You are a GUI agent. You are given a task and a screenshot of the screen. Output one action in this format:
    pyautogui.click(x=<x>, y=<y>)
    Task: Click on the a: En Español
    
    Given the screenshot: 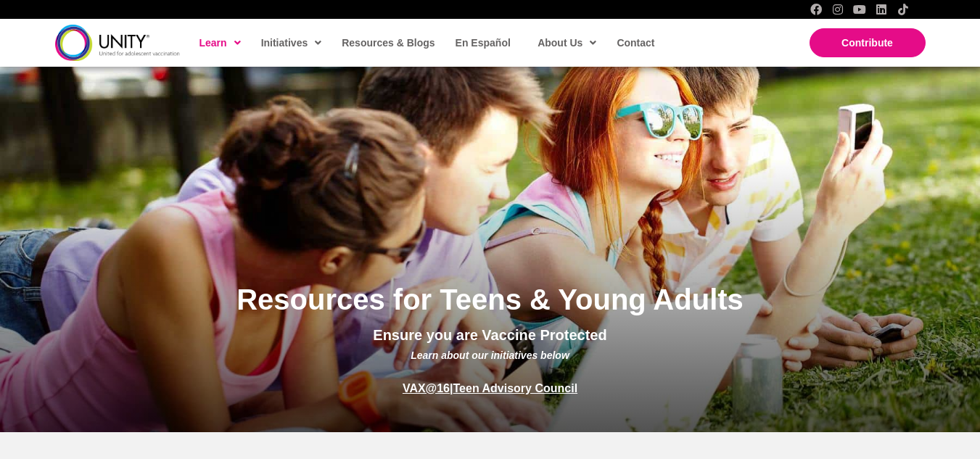 What is the action you would take?
    pyautogui.click(x=482, y=43)
    